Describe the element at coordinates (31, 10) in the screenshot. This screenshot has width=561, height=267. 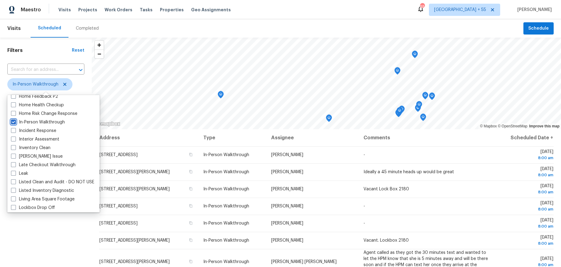
I see `span: Maestro` at that location.